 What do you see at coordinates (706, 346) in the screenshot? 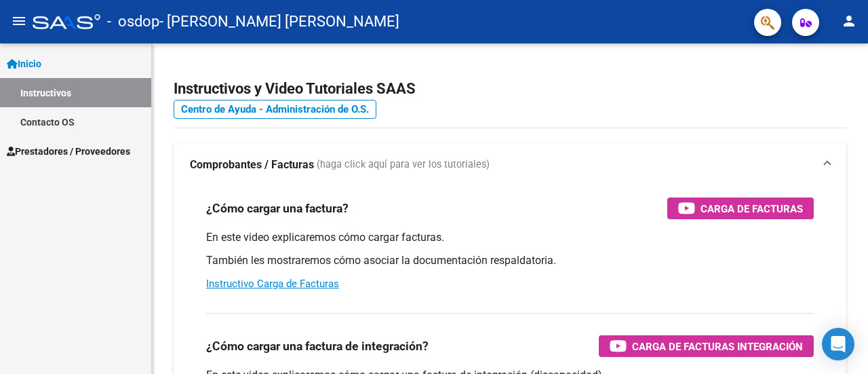
I see `button: Carga de Facturas Integración` at bounding box center [706, 346].